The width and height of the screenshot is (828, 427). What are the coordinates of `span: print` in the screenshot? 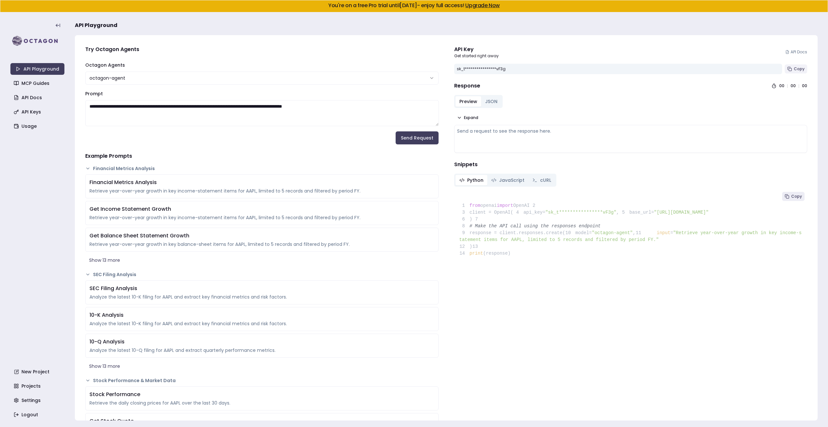 It's located at (476, 253).